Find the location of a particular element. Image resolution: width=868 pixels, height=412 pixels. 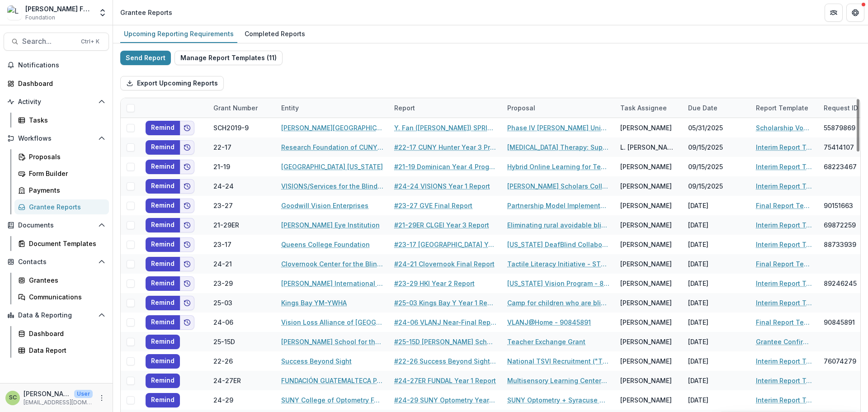

a: #24-24 VISIONS Year 1 Report is located at coordinates (442, 186).